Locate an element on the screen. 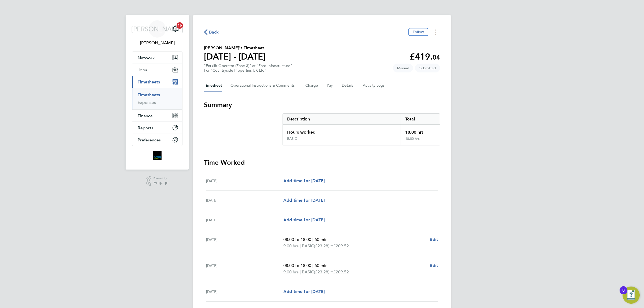 The height and width of the screenshot is (308, 644). div: Total is located at coordinates (420, 119).